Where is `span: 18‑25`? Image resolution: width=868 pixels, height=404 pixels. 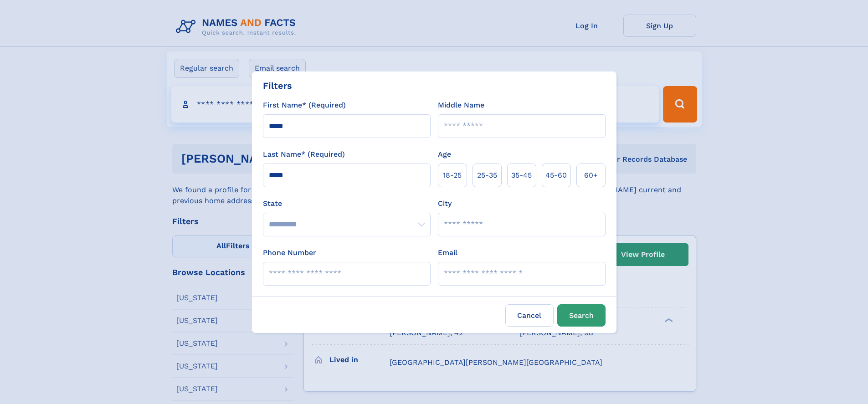
span: 18‑25 is located at coordinates (452, 175).